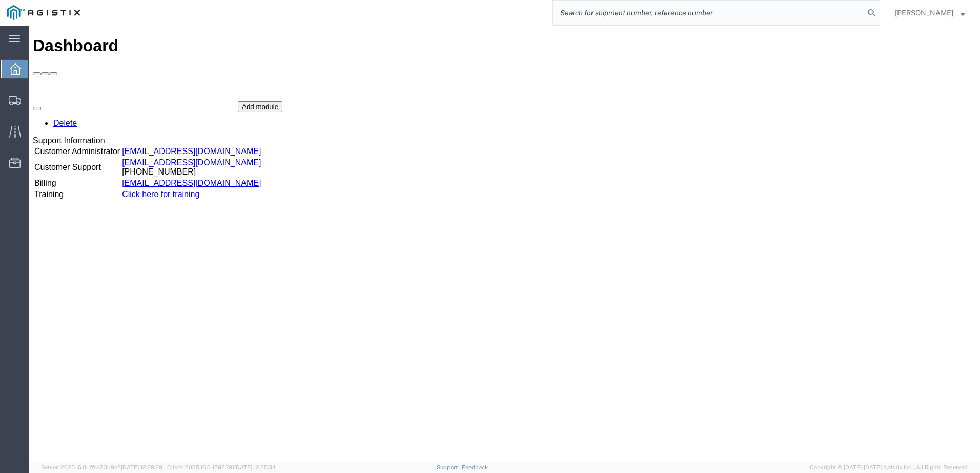  I want to click on span: Client: 2025.16.0-1592391, so click(221, 468).